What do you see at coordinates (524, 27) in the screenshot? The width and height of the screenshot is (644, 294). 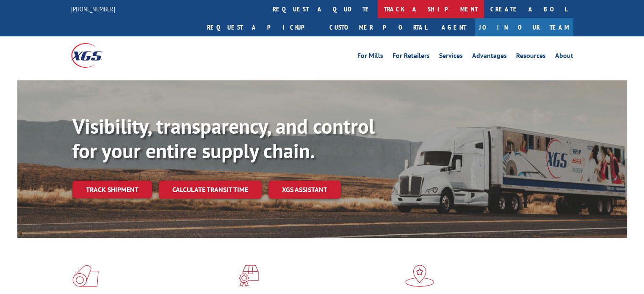 I see `a: Join Our Team` at bounding box center [524, 27].